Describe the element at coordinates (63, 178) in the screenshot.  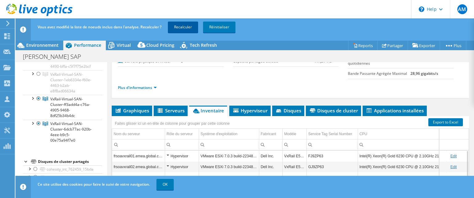
I see `a: cohesity_int_1302966_39c94` at that location.